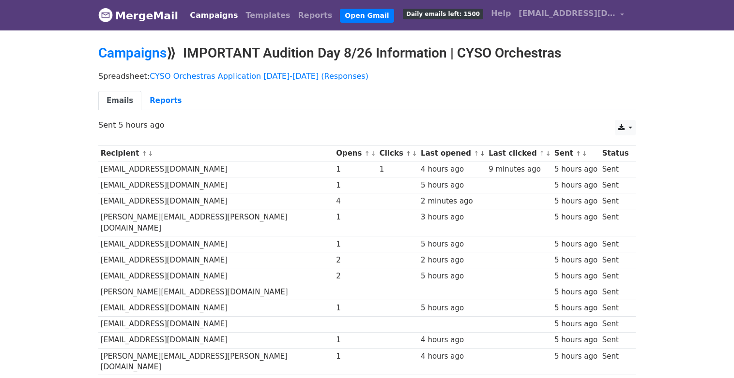 The image size is (734, 378). Describe the element at coordinates (519, 153) in the screenshot. I see `th: Last clicked` at that location.